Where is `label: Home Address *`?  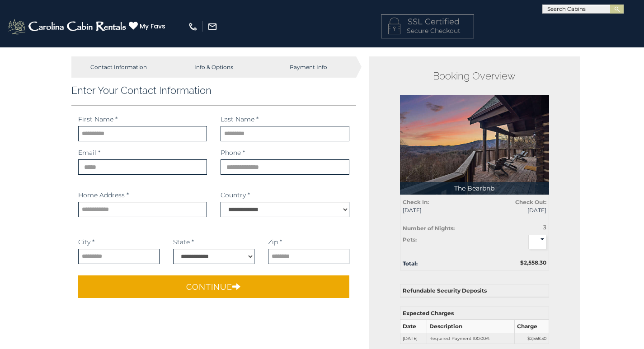
label: Home Address * is located at coordinates (104, 195).